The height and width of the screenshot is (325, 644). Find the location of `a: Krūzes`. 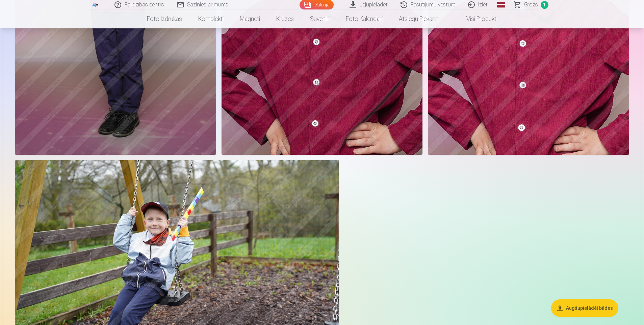

a: Krūzes is located at coordinates (285, 19).